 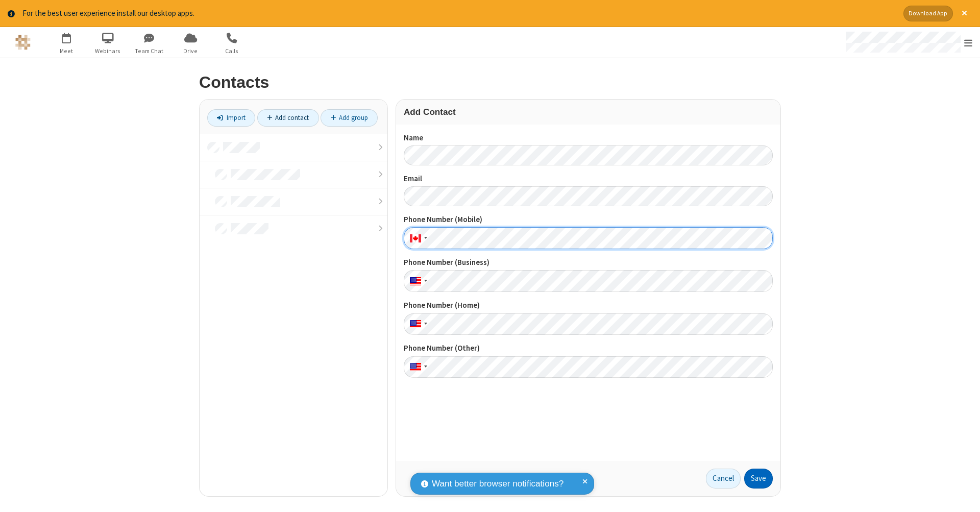 I want to click on div: Open menu, so click(x=908, y=42).